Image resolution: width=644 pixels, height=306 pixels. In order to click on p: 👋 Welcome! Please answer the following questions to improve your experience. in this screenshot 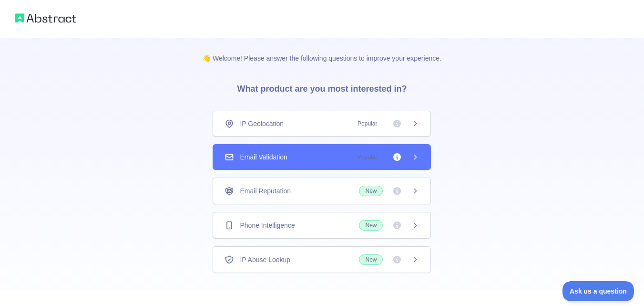, I will do `click(322, 51)`.